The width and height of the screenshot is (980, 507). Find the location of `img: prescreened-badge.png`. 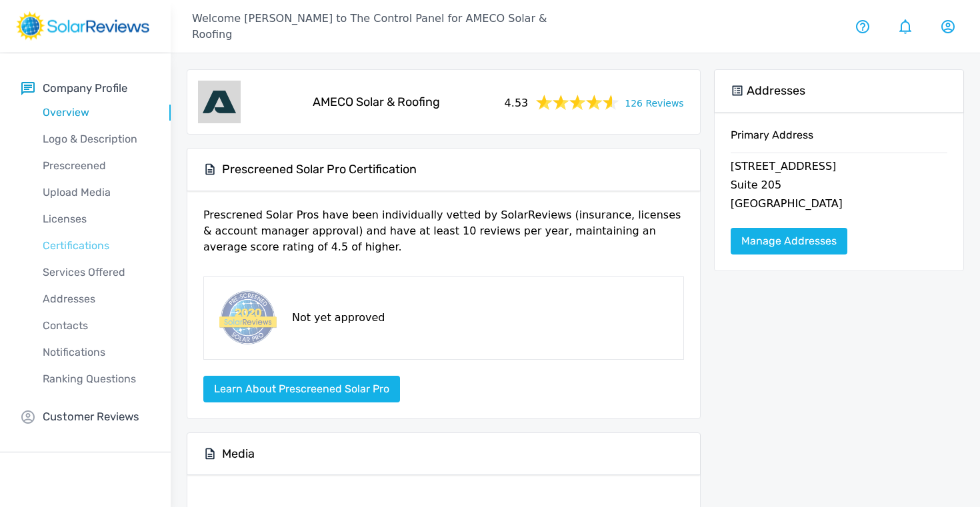

img: prescreened-badge.png is located at coordinates (247, 318).